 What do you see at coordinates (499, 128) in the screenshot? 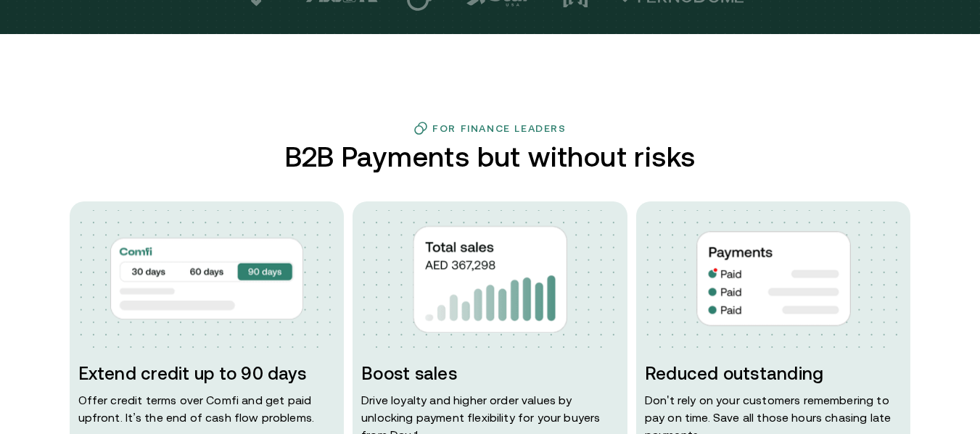
I see `h3: For Finance Leaders` at bounding box center [499, 128].